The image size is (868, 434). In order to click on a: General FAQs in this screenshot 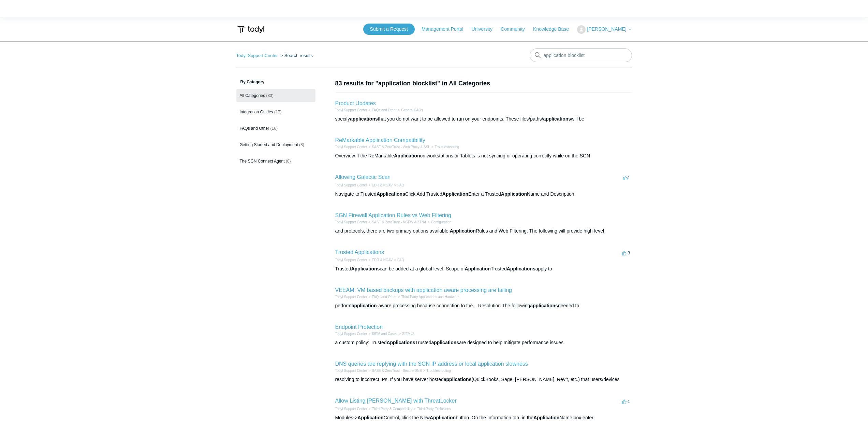, I will do `click(411, 109)`.